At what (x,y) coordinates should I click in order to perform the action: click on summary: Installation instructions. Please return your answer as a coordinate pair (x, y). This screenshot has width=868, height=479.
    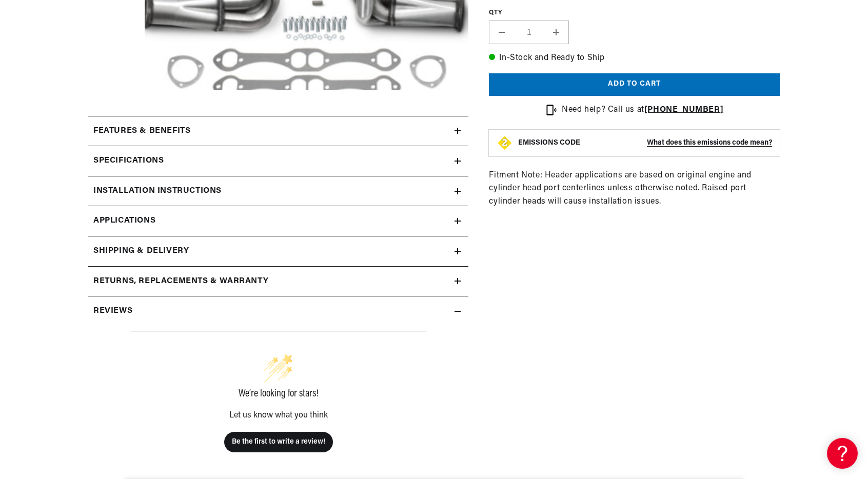
    Looking at the image, I should click on (278, 191).